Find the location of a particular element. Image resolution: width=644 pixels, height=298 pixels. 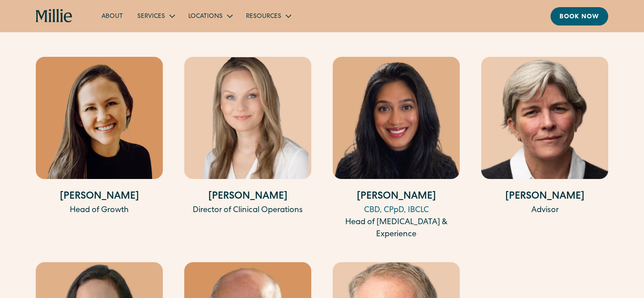

div: Head of Growth is located at coordinates (99, 210).